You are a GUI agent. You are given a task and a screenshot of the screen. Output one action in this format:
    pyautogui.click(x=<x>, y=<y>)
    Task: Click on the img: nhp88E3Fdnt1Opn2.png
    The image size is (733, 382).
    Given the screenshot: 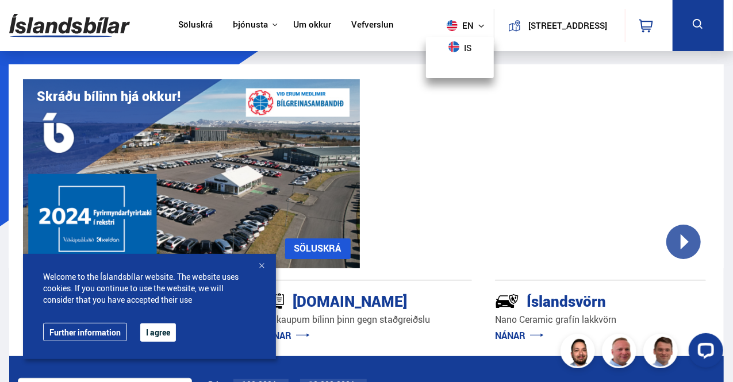 What is the action you would take?
    pyautogui.click(x=579, y=353)
    